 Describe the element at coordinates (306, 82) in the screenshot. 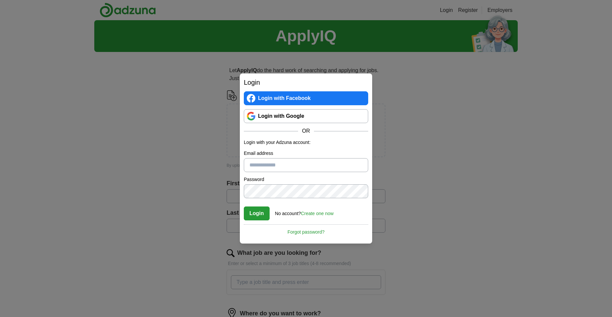

I see `h2: Login` at that location.